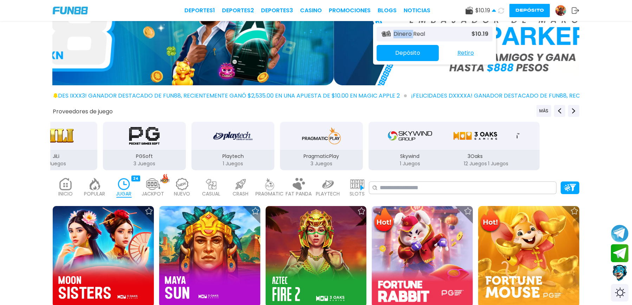 Image resolution: width=632 pixels, height=305 pixels. I want to click on button: Contact customer service, so click(620, 273).